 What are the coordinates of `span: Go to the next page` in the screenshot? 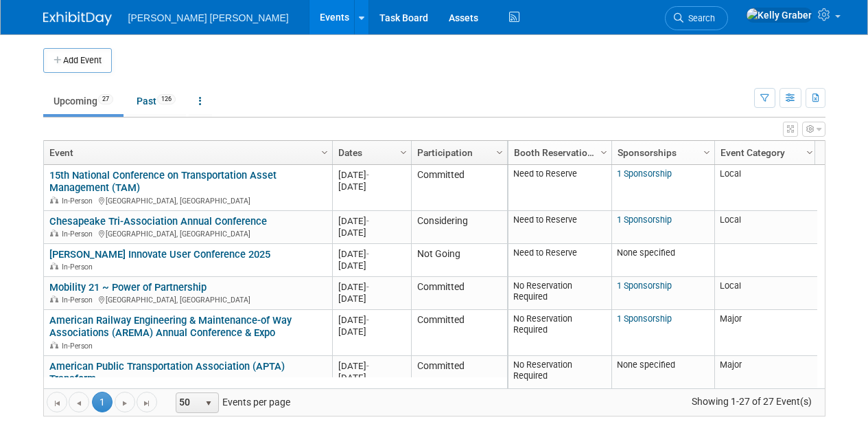 It's located at (125, 403).